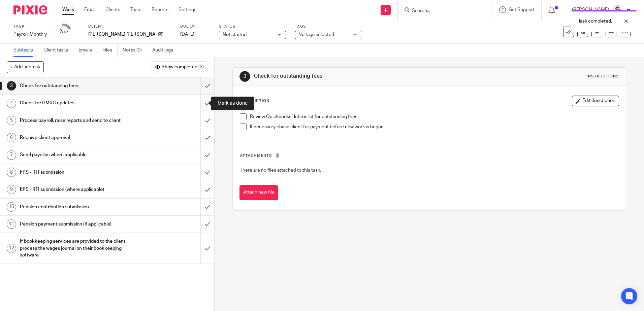 The image size is (644, 311). What do you see at coordinates (196, 27) in the screenshot?
I see `label: Due by` at bounding box center [196, 27].